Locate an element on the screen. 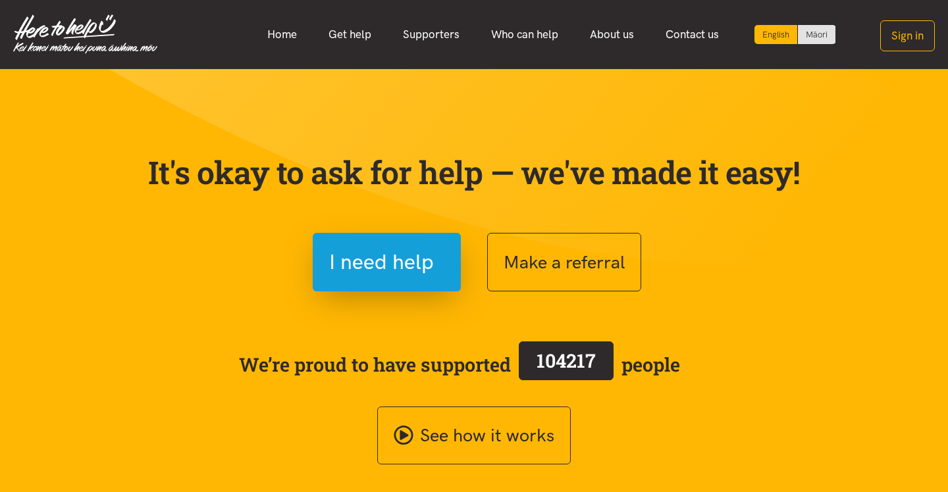 This screenshot has height=492, width=948. span: We’re proud to have supported people is located at coordinates (460, 365).